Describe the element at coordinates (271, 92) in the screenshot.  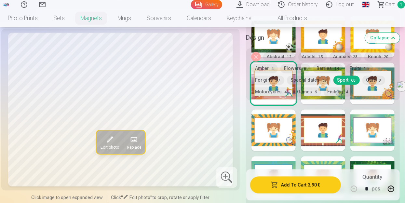
I see `button: Motorcycles4` at that location.